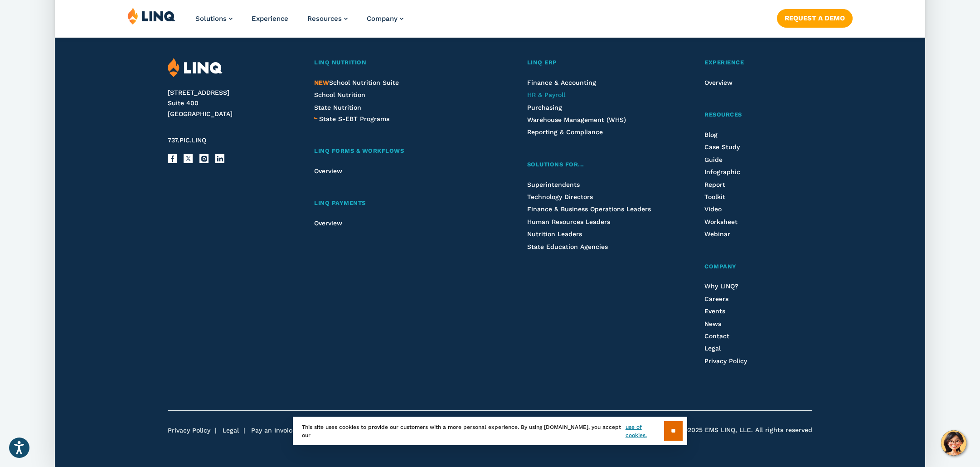 This screenshot has height=467, width=980. What do you see at coordinates (723, 147) in the screenshot?
I see `a: Case Study` at bounding box center [723, 147].